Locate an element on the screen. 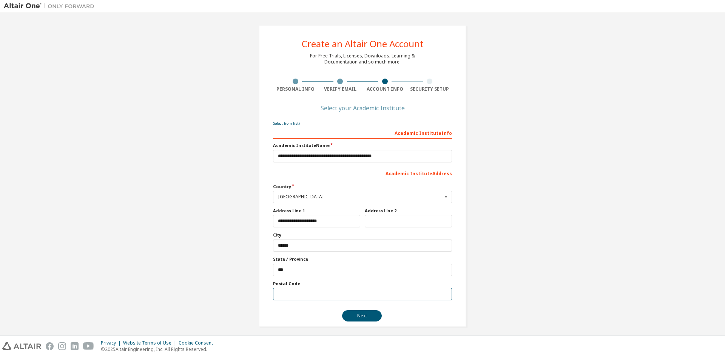 Image resolution: width=725 pixels, height=357 pixels. div: Select your Academic Institute is located at coordinates (362, 108).